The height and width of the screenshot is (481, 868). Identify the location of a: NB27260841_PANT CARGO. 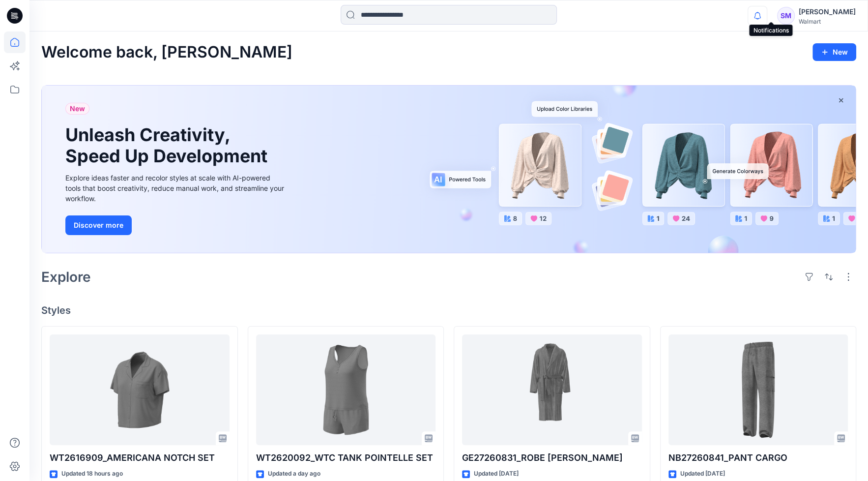
(759, 390).